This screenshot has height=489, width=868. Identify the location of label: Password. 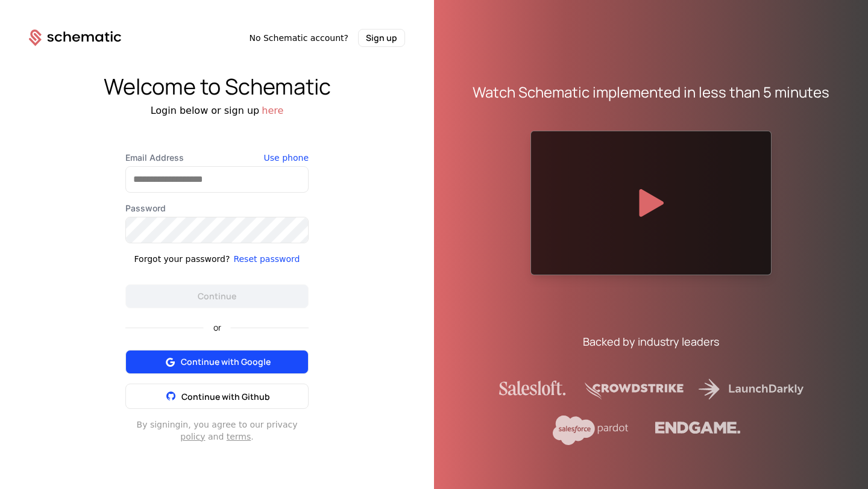
(217, 208).